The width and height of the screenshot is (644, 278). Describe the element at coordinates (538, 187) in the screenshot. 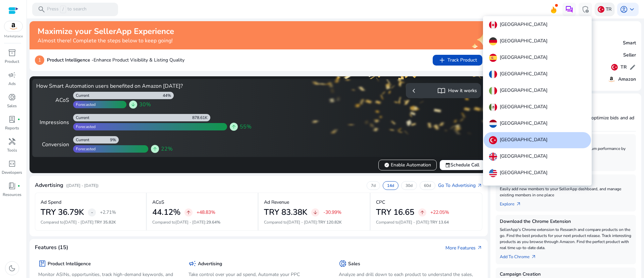

I see `a: ManageGeos & Marketplaces` at that location.